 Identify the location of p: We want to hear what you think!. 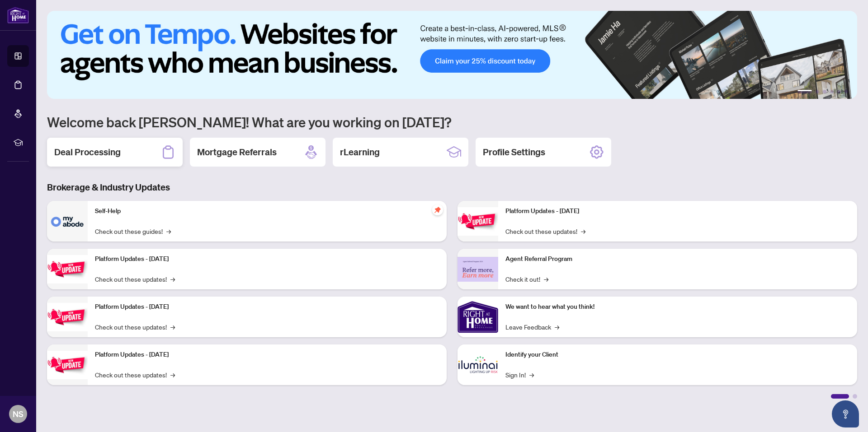
(677, 307).